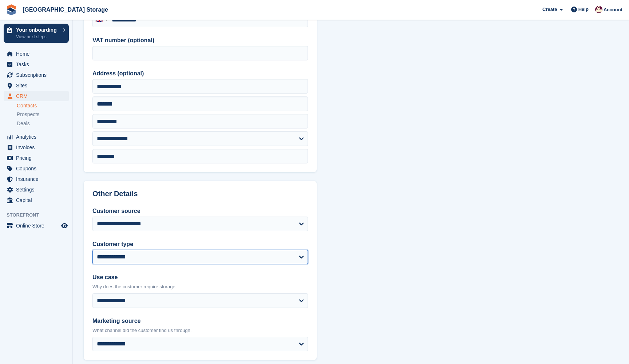 The width and height of the screenshot is (629, 364). Describe the element at coordinates (38, 86) in the screenshot. I see `span: Sites` at that location.